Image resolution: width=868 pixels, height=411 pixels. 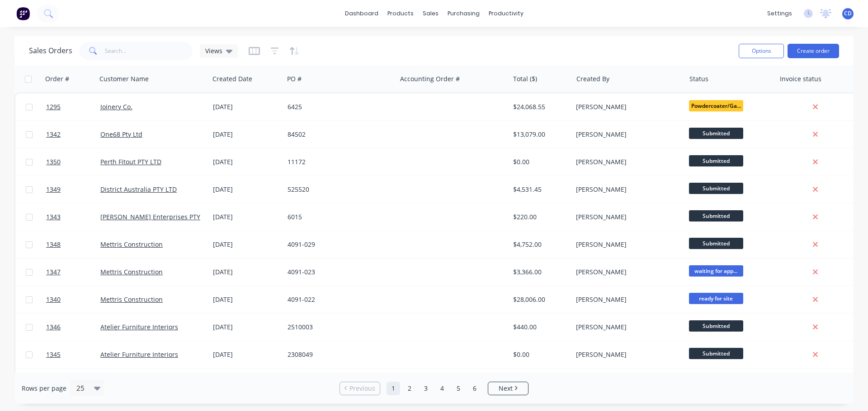 What do you see at coordinates (54, 300) in the screenshot?
I see `span: 1340` at bounding box center [54, 300].